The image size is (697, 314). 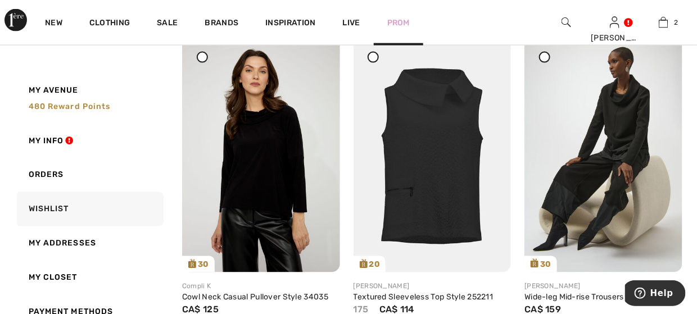 What do you see at coordinates (89, 175) in the screenshot?
I see `a: Orders` at bounding box center [89, 175].